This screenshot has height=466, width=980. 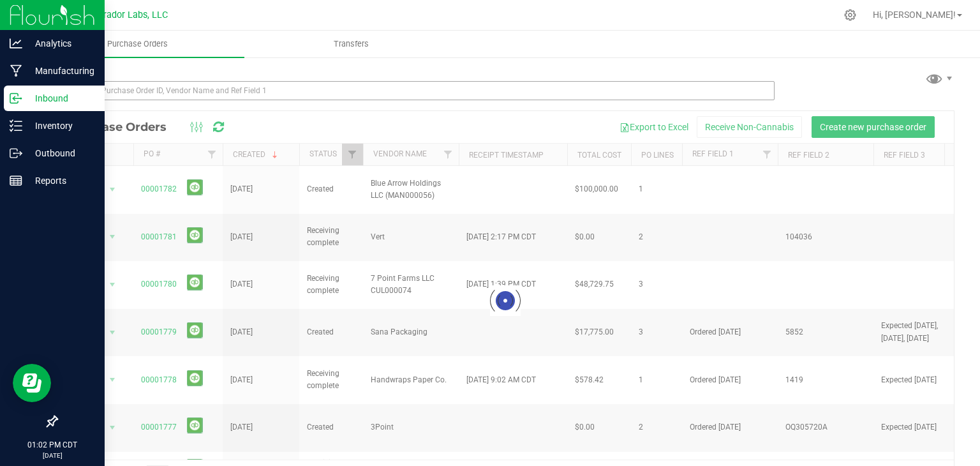 What do you see at coordinates (61, 126) in the screenshot?
I see `p: Inventory` at bounding box center [61, 126].